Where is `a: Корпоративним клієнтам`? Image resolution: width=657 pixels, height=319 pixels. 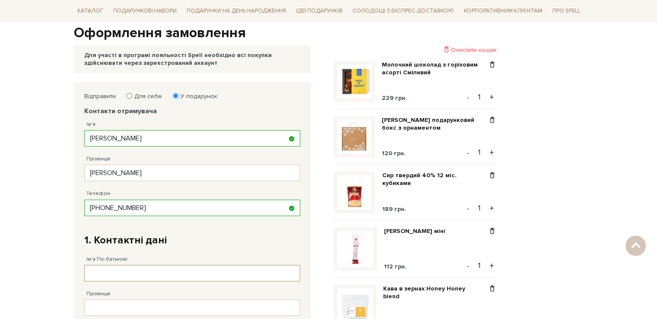
a: Корпоративним клієнтам is located at coordinates (503, 11).